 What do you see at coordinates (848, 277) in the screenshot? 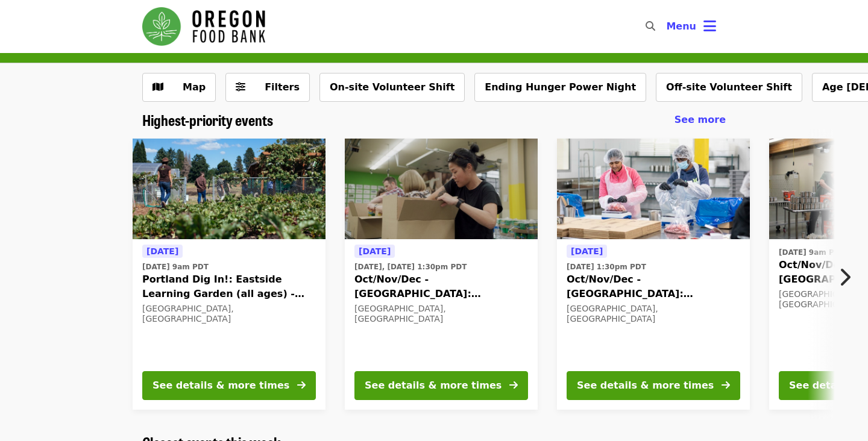
I see `button: Next item` at bounding box center [848, 277].